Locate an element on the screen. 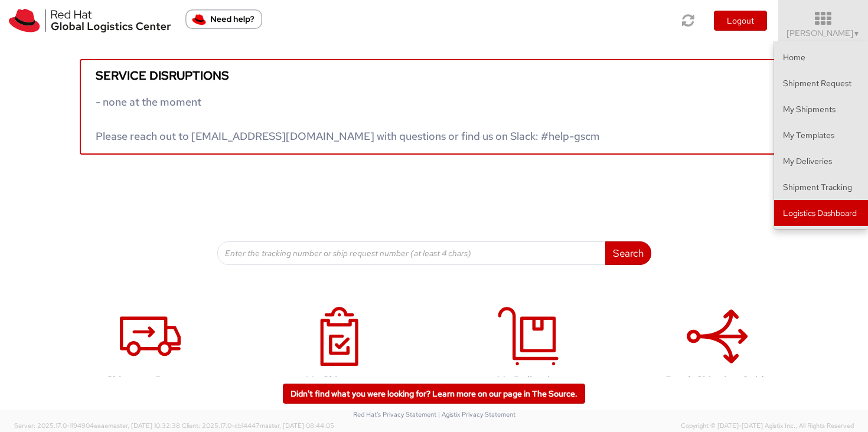 Image resolution: width=868 pixels, height=432 pixels. button: Need help? is located at coordinates (224, 19).